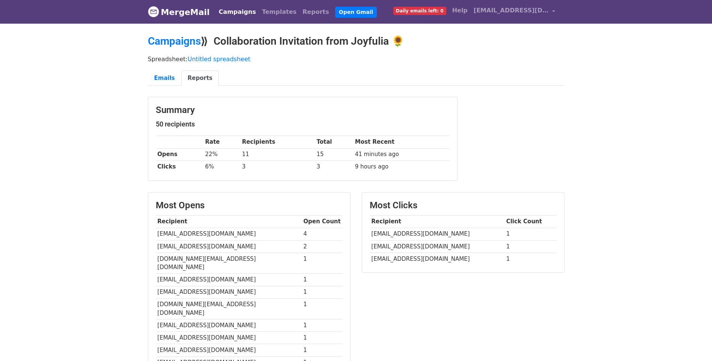 This screenshot has width=712, height=361. I want to click on span: Daily emails left: 0, so click(420, 11).